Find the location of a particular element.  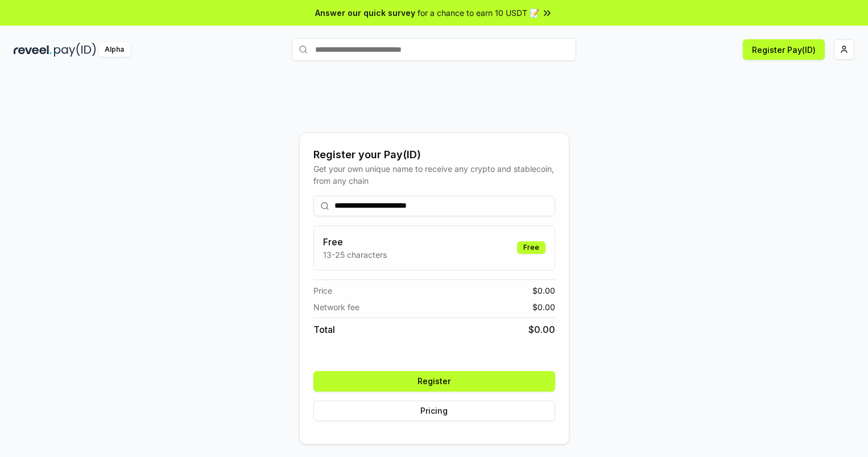

span: Total is located at coordinates (324, 330).